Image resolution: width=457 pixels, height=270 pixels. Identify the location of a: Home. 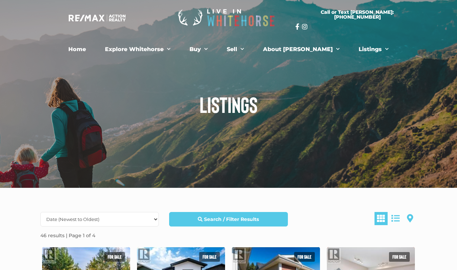
(77, 49).